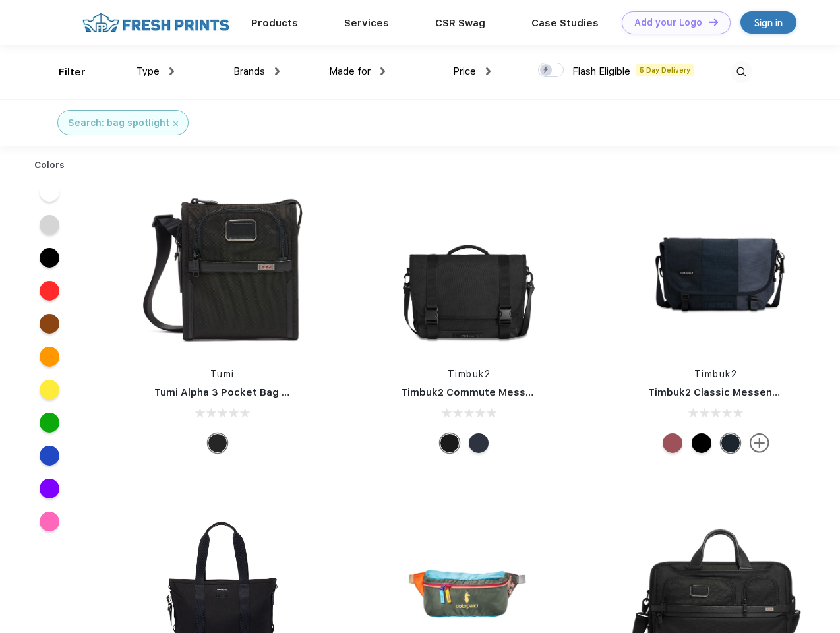 This screenshot has width=840, height=633. What do you see at coordinates (489, 392) in the screenshot?
I see `a: Timbuk2 Commute Messenger Bag` at bounding box center [489, 392].